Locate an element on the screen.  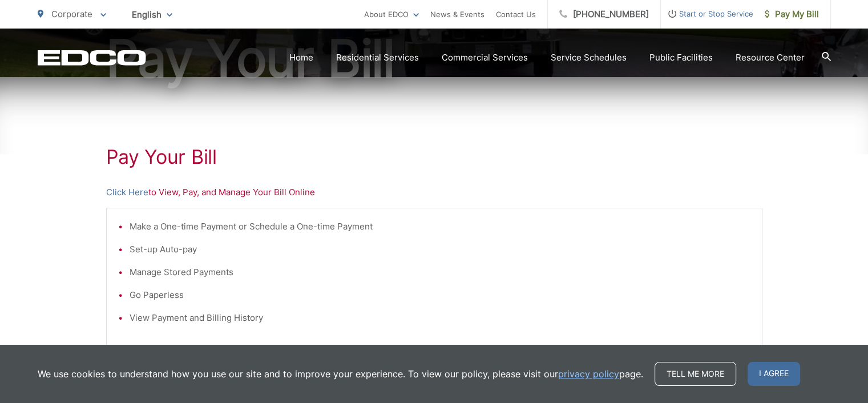
a: Resource Center is located at coordinates (770, 58).